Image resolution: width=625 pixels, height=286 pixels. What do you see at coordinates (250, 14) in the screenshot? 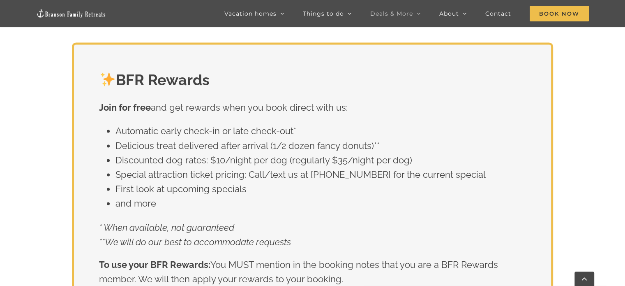
I see `span: Vacation homes` at bounding box center [250, 14].